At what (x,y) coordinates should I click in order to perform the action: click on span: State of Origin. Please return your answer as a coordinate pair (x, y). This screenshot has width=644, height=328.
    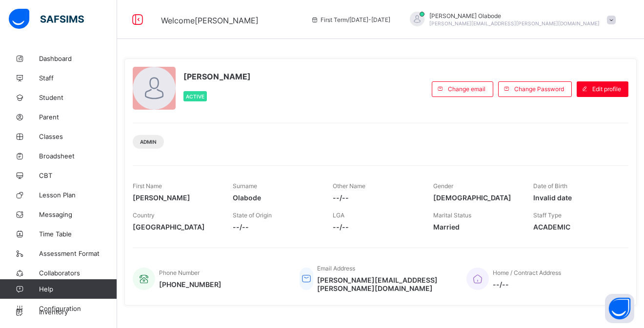
    Looking at the image, I should click on (252, 215).